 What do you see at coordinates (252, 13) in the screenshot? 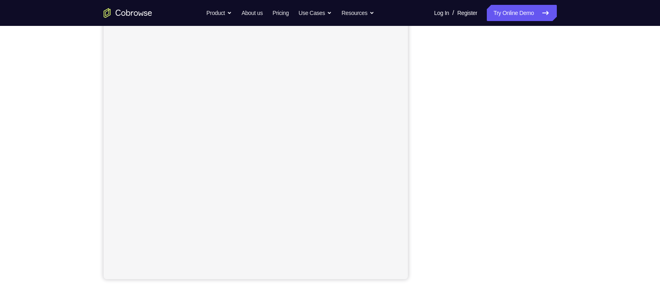
I see `a: About us` at bounding box center [252, 13].